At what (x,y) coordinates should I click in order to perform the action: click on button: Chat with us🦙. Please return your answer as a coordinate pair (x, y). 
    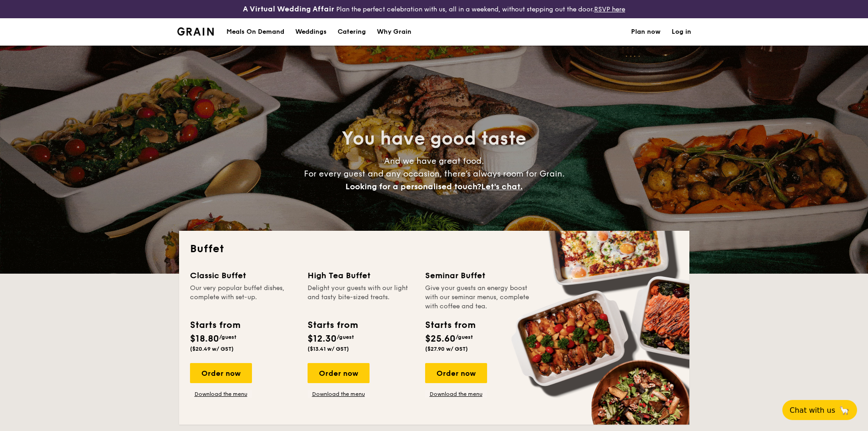
    Looking at the image, I should click on (820, 410).